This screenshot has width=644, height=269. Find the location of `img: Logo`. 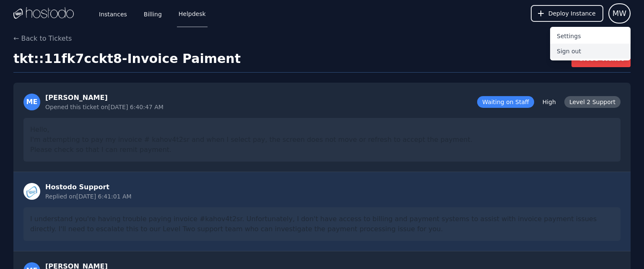

img: Logo is located at coordinates (44, 13).